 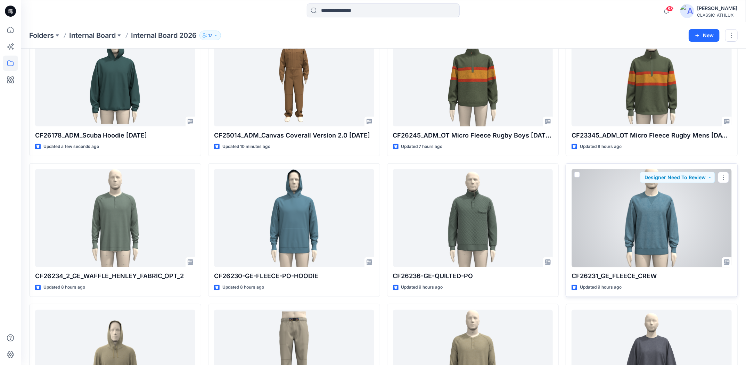 I want to click on a: CF26178_ADM_Scuba Hoodie 04OCT25, so click(x=115, y=77).